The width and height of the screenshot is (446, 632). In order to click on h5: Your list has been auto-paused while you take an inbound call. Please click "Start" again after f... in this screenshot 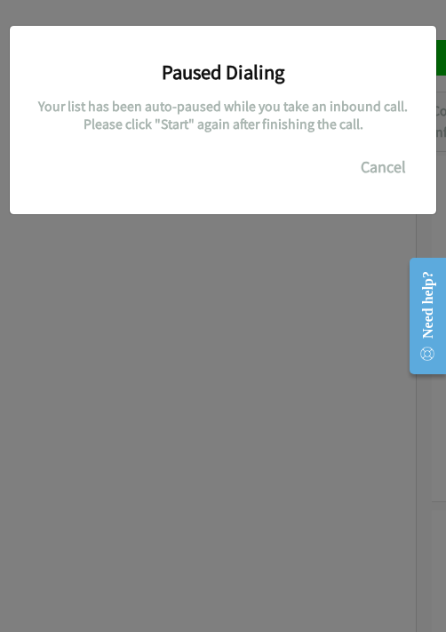, I will do `click(223, 115)`.